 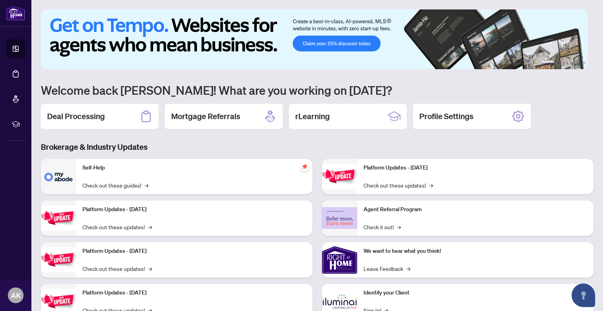 What do you see at coordinates (447, 116) in the screenshot?
I see `h2: Profile Settings` at bounding box center [447, 116].